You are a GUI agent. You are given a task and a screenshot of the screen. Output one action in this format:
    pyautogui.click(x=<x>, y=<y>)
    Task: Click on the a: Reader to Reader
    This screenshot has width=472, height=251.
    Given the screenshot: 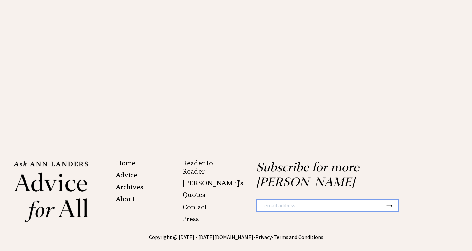 What is the action you would take?
    pyautogui.click(x=198, y=167)
    